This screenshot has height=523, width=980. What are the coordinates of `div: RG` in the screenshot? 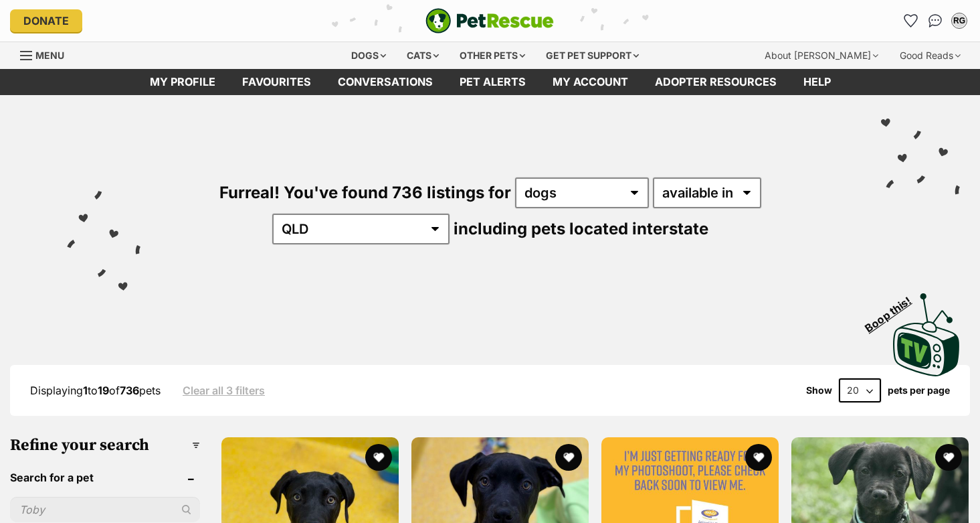 It's located at (959, 21).